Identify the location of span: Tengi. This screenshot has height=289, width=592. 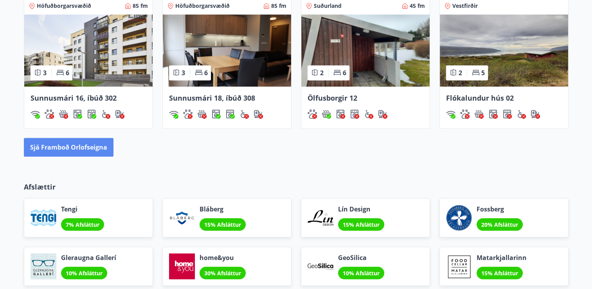
(83, 209).